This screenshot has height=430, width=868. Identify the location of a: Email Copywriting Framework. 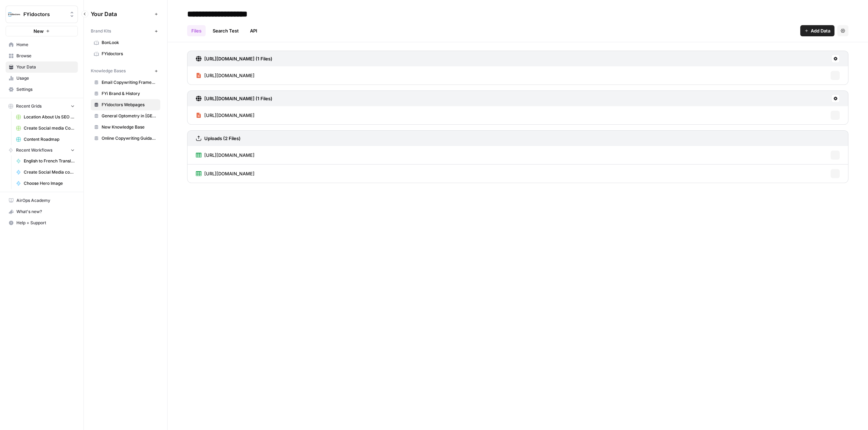
(125, 82).